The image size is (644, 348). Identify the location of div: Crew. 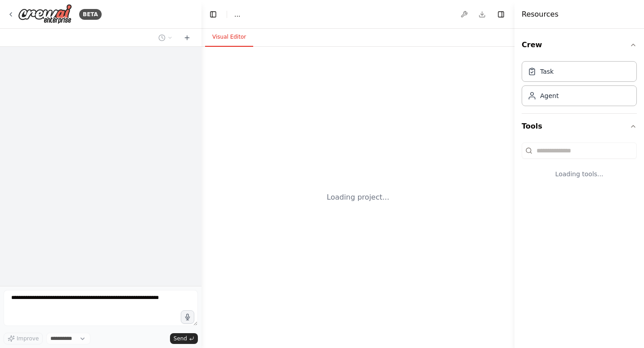
(579, 85).